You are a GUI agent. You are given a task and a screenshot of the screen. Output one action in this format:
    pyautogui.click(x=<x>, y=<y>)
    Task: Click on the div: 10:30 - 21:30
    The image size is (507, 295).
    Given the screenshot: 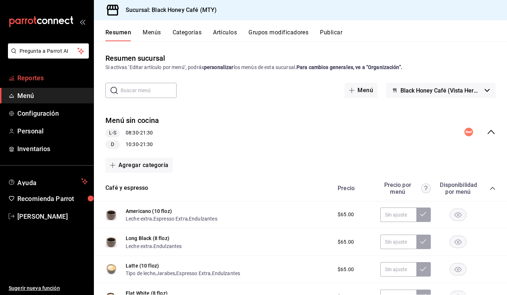 What is the action you would take?
    pyautogui.click(x=132, y=144)
    